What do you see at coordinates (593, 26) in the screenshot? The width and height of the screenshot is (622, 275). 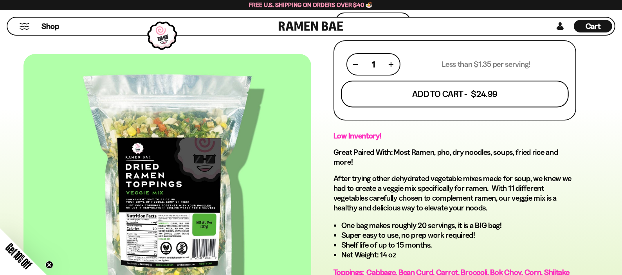 I see `a: Cart` at bounding box center [593, 26].